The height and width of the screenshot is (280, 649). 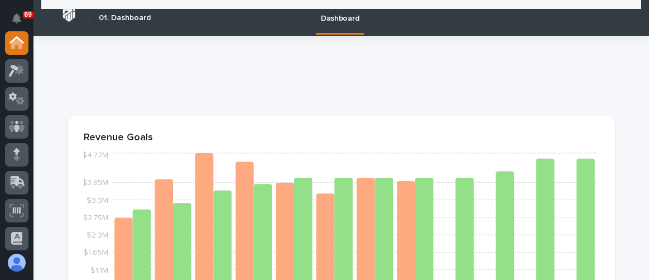 I want to click on div: Notifications69, so click(x=21, y=22).